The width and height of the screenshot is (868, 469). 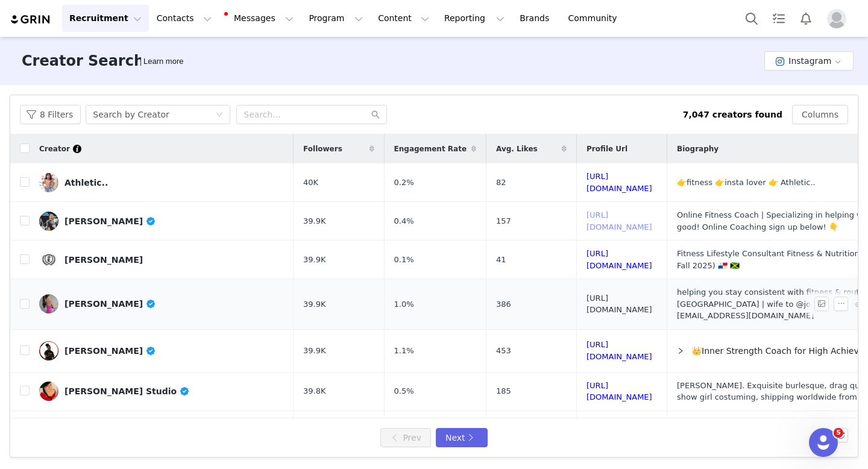 I want to click on span: 0.4%, so click(x=404, y=221).